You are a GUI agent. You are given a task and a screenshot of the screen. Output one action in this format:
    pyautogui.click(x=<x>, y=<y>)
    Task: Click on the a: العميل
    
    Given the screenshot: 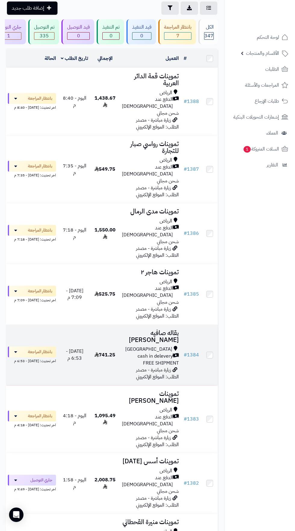 What is the action you would take?
    pyautogui.click(x=172, y=58)
    